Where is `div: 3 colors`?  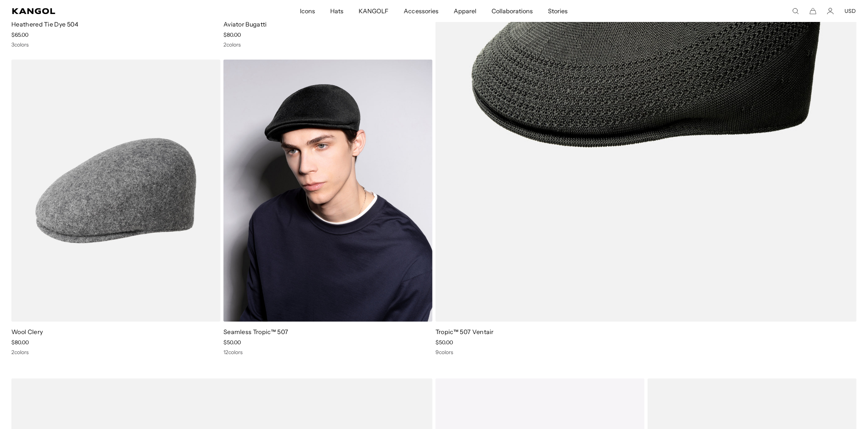
div: 3 colors is located at coordinates (116, 45).